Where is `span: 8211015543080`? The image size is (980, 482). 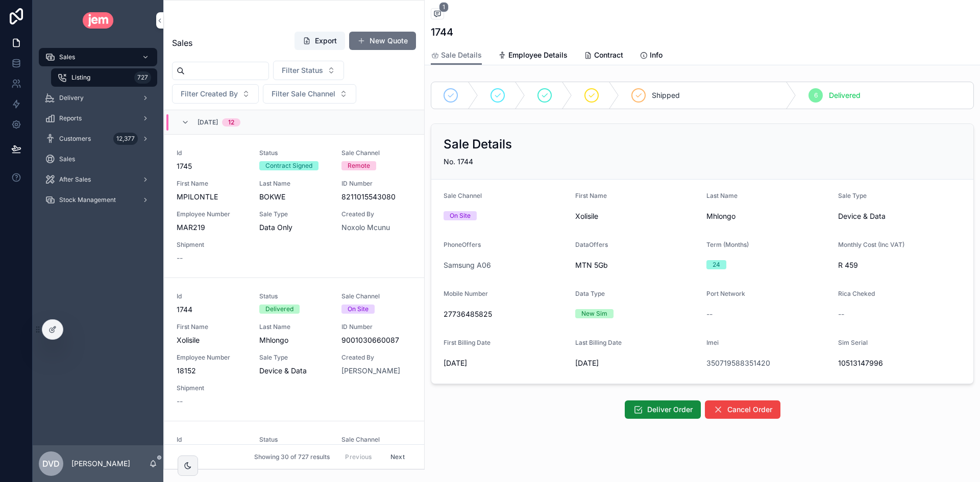 span: 8211015543080 is located at coordinates (376, 197).